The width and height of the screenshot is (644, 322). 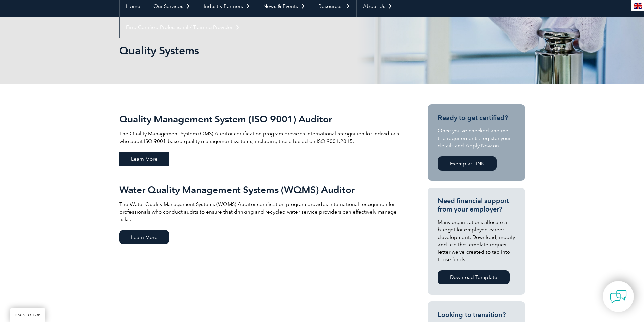 I want to click on img: contact-chat.png, so click(x=619, y=297).